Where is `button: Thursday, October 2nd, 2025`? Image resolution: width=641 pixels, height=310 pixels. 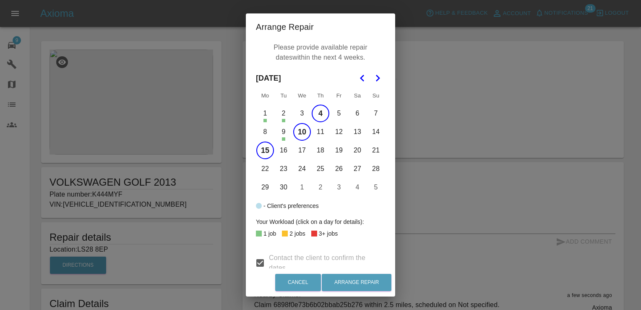
button: Thursday, October 2nd, 2025 is located at coordinates (321, 187).